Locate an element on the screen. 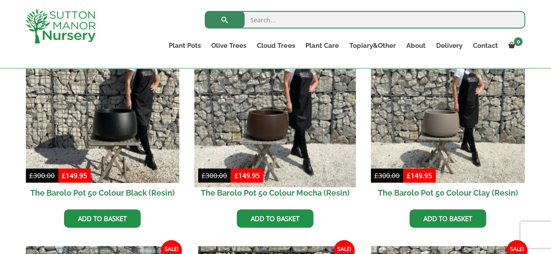 The width and height of the screenshot is (551, 254). a: Topiary&Other is located at coordinates (372, 46).